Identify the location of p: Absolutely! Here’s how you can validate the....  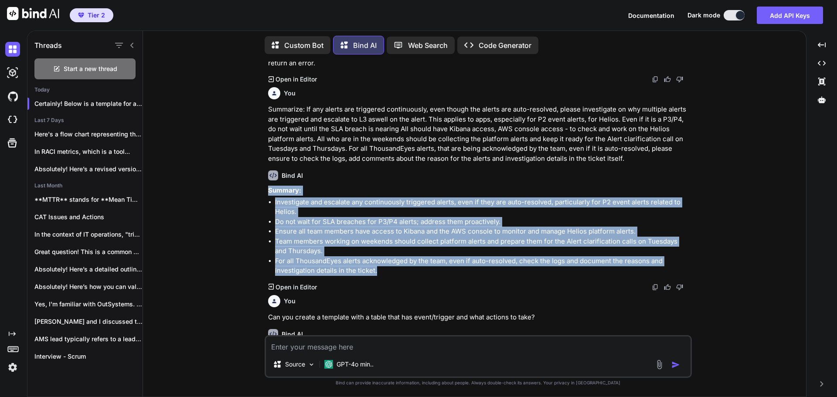
(89, 287).